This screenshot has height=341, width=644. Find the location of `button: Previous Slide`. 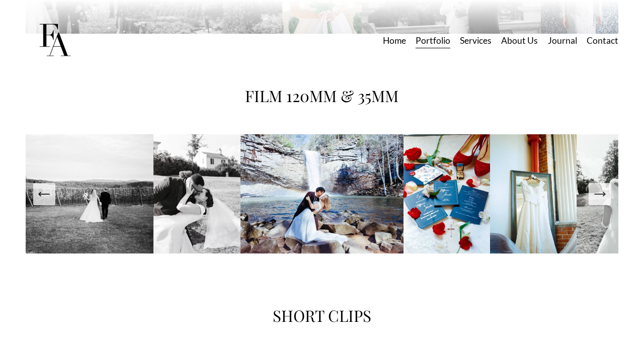

button: Previous Slide is located at coordinates (44, 194).